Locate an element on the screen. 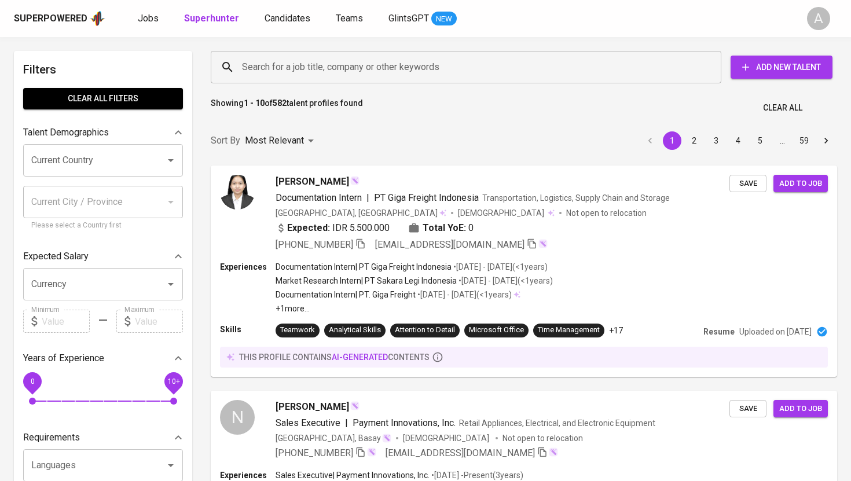 Image resolution: width=851 pixels, height=481 pixels. a: GlintsGPT NEW is located at coordinates (423, 19).